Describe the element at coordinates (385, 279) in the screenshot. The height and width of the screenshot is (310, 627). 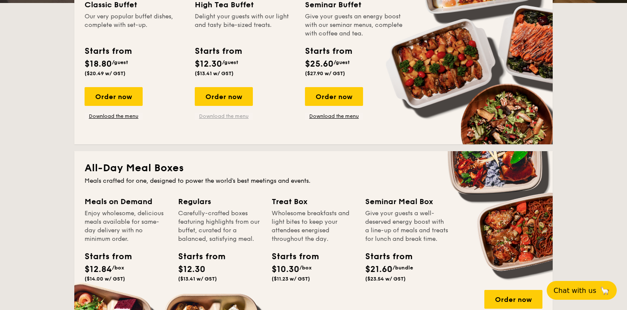
I see `span: ($23.54 w/ GST)` at that location.